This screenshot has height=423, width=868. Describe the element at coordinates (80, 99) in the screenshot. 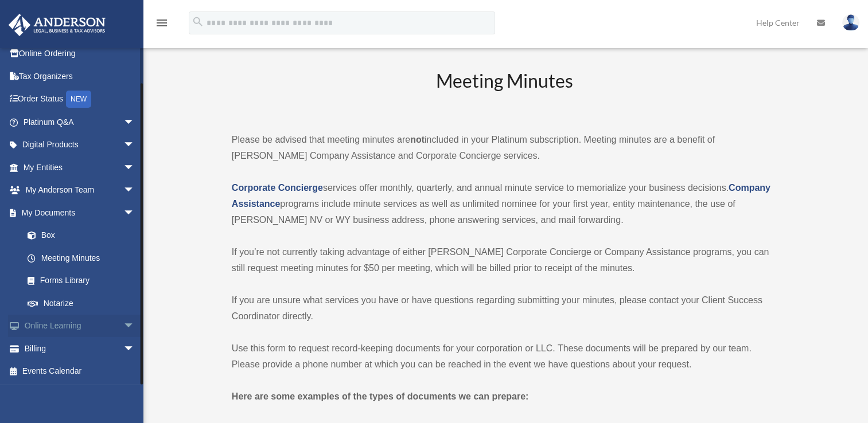

I see `a: Order StatusNEW` at that location.